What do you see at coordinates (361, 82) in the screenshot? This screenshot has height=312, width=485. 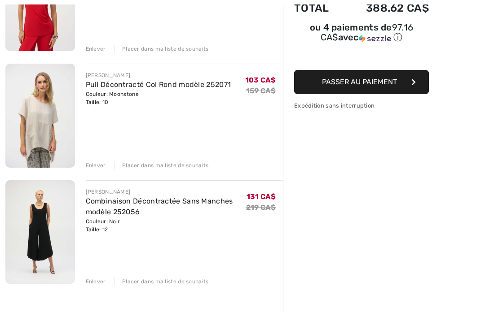 I see `button: Passer au paiement` at bounding box center [361, 82].